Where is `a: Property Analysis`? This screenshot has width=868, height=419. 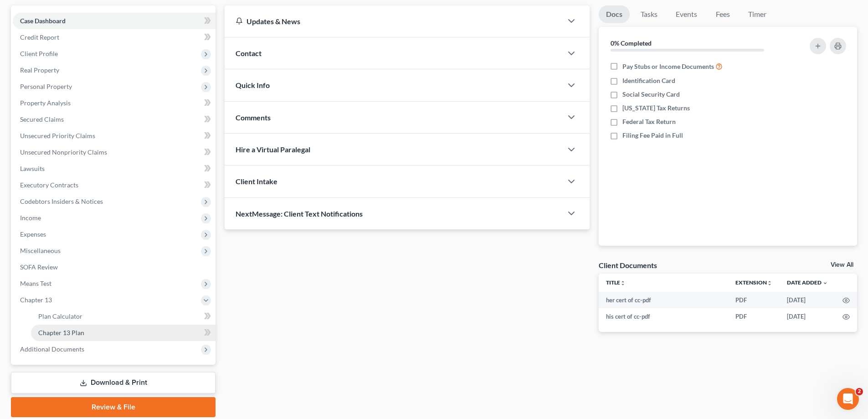 a: Property Analysis is located at coordinates (114, 103).